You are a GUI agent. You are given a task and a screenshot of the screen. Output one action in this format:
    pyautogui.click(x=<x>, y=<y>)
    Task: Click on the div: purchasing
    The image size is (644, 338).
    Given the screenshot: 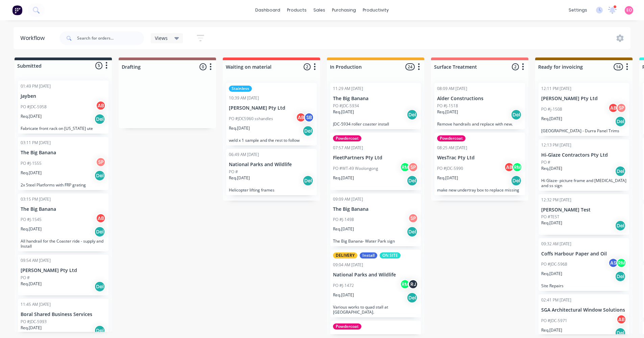 What is the action you would take?
    pyautogui.click(x=344, y=10)
    